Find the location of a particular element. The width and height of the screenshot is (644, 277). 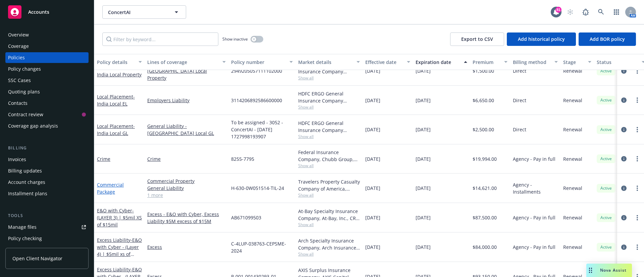

a: Excess - E&O with Cyber, Excess Liability $5M excess of $15M is located at coordinates (186, 218).